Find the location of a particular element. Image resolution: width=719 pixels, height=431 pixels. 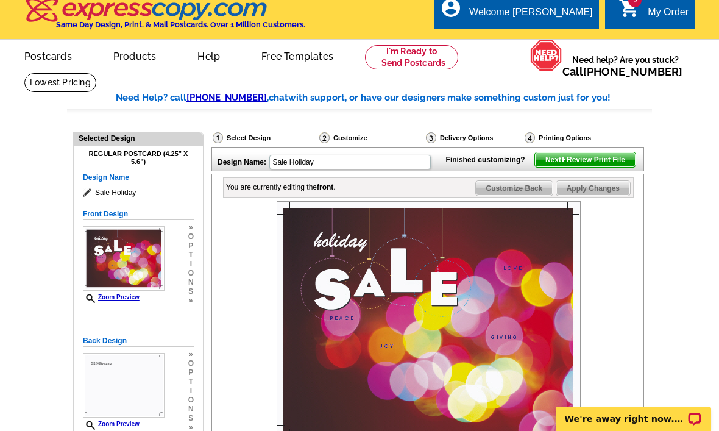

span: Next Review Print File is located at coordinates (585, 160).